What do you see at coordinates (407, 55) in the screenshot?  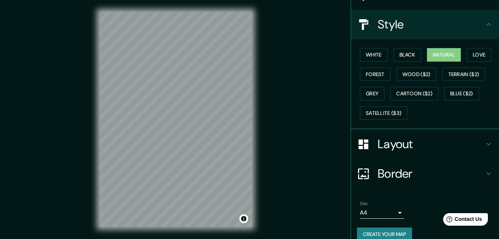 I see `button: Black` at bounding box center [407, 55].